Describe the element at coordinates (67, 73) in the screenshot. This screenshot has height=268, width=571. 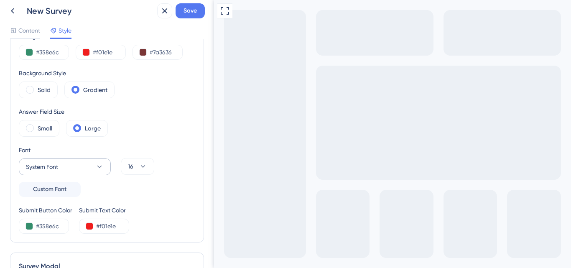
I see `div: Background Style` at that location.